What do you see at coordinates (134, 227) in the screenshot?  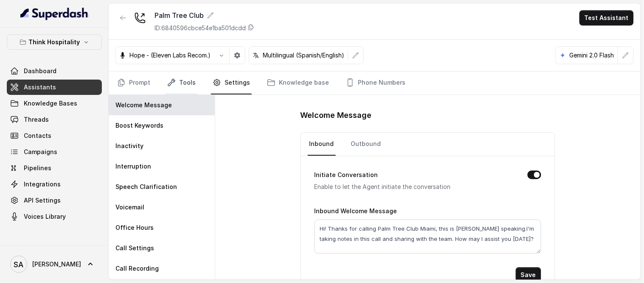 I see `p: Office Hours` at bounding box center [134, 227].